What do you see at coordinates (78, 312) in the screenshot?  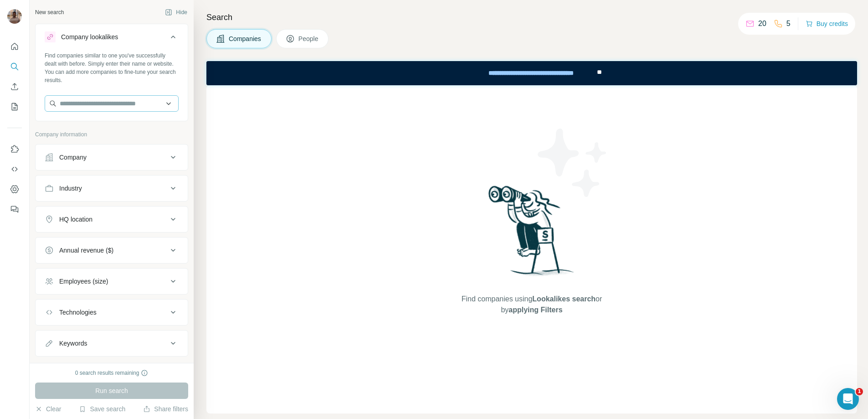 I see `div: Technologies` at bounding box center [78, 312].